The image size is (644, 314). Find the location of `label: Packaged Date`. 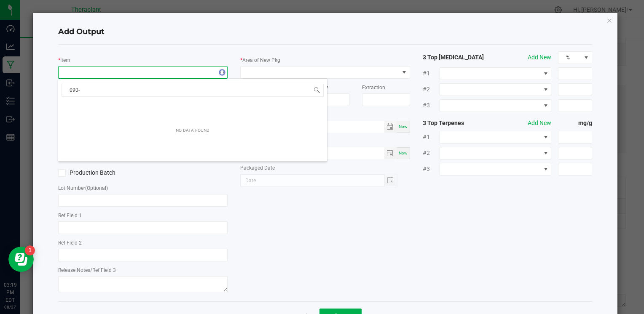

label: Packaged Date is located at coordinates (258, 168).